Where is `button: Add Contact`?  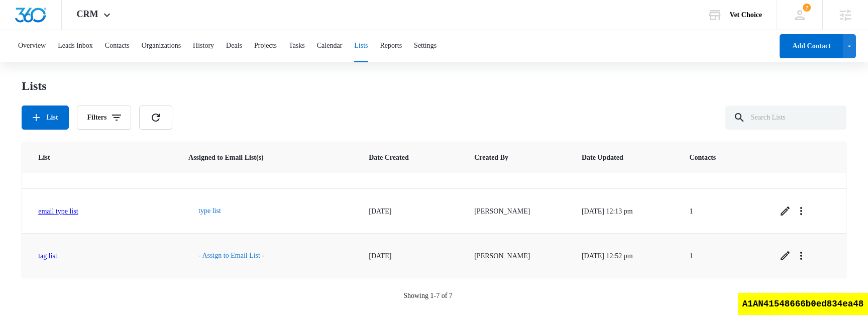 button: Add Contact is located at coordinates (811, 46).